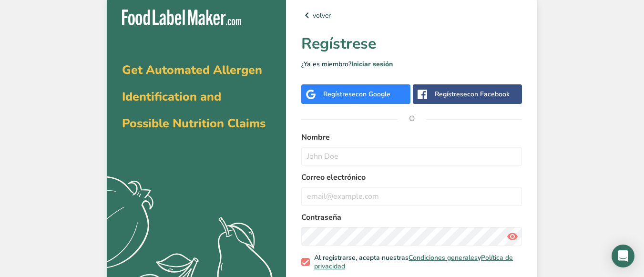 This screenshot has height=277, width=644. I want to click on label: Correo electrónico, so click(411, 178).